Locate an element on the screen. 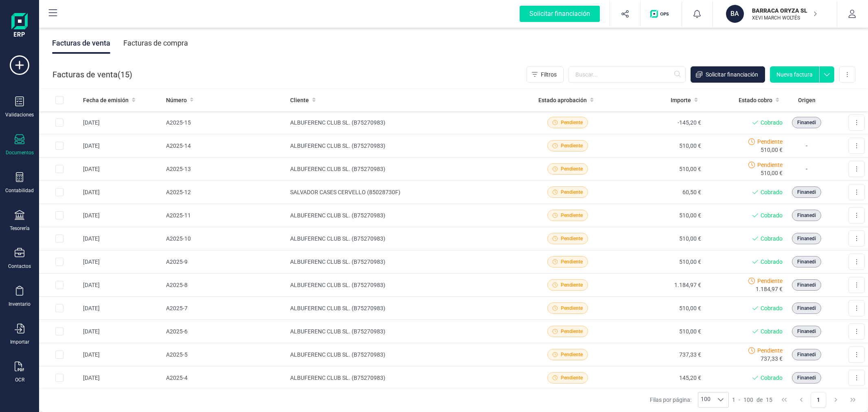 The width and height of the screenshot is (868, 412). button: Last Page is located at coordinates (853, 400).